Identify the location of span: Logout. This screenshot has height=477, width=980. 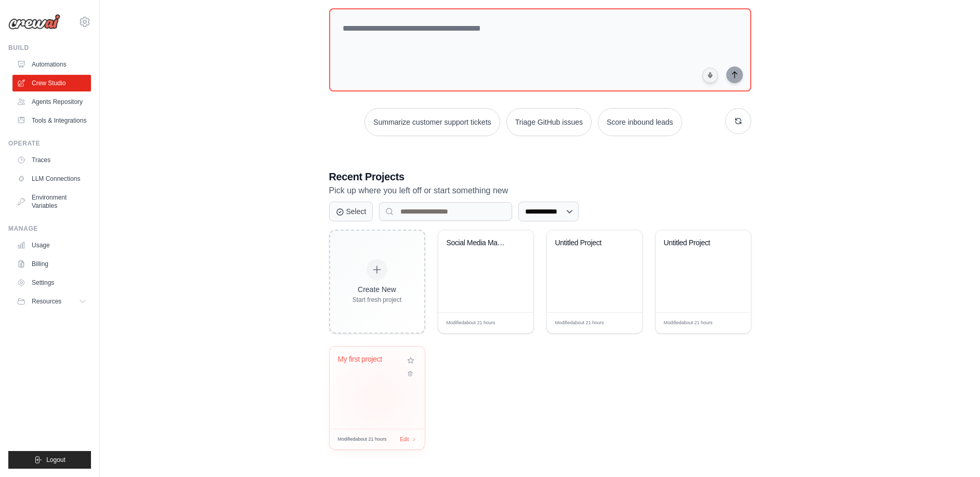
(56, 460).